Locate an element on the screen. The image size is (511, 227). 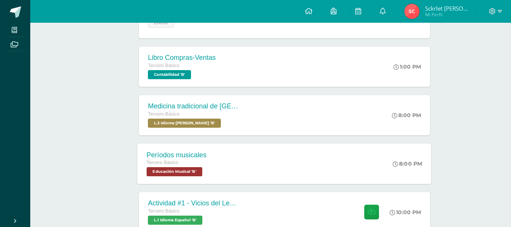
span: Educación Musical 'B' is located at coordinates (175, 171).